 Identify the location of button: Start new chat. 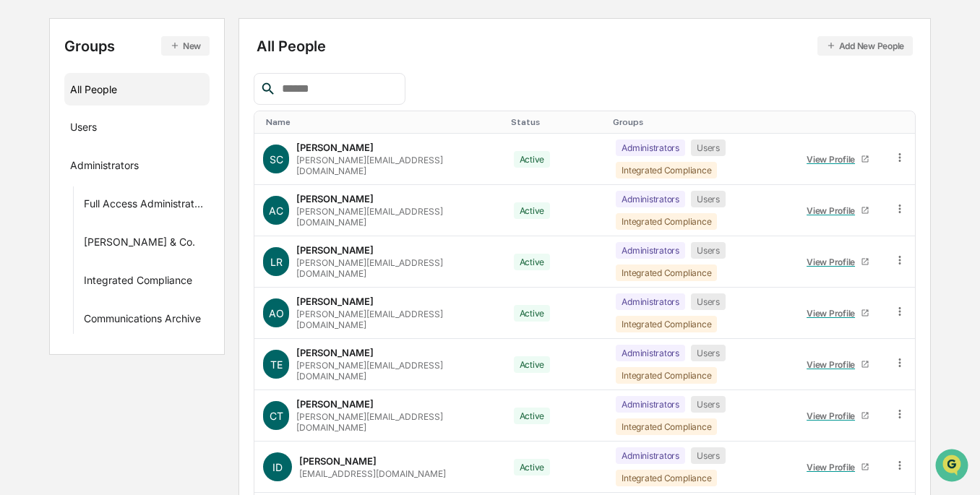
(254, 123).